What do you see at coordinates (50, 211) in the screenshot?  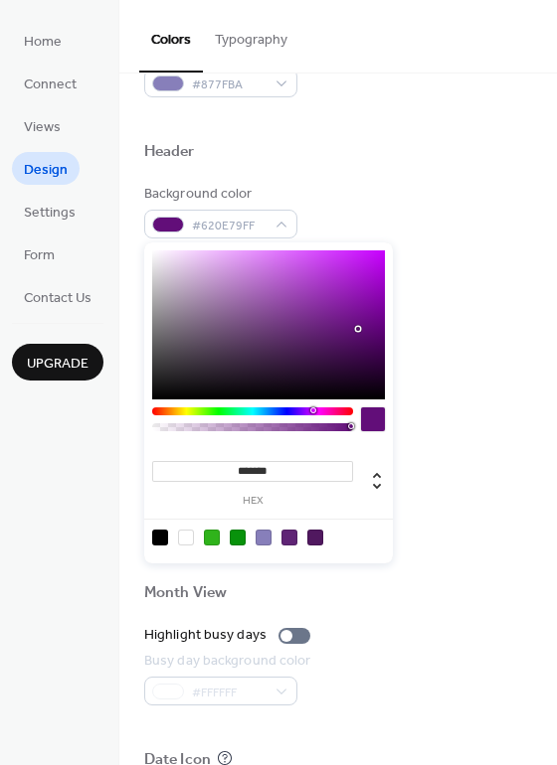 I see `a: Settings` at bounding box center [50, 211].